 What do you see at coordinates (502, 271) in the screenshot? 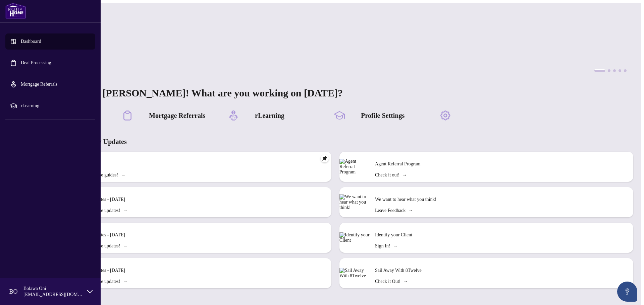
I see `p: Sail Away With 8Twelve` at bounding box center [502, 271].